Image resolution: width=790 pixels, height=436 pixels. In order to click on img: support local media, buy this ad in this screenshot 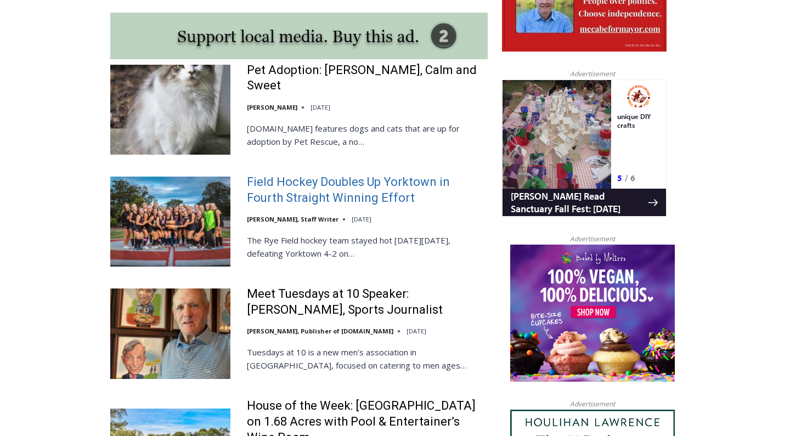, I will do `click(299, 36)`.